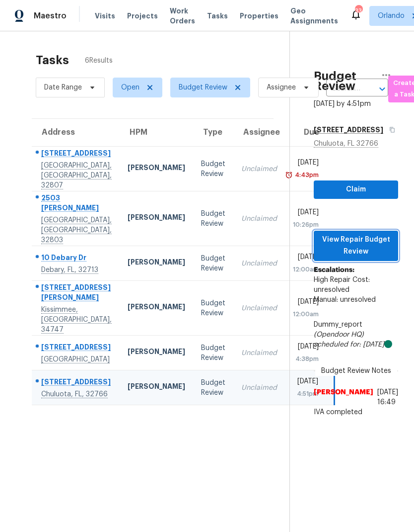 The image size is (414, 532). What do you see at coordinates (390, 130) in the screenshot?
I see `button: Copy Address` at bounding box center [390, 130].